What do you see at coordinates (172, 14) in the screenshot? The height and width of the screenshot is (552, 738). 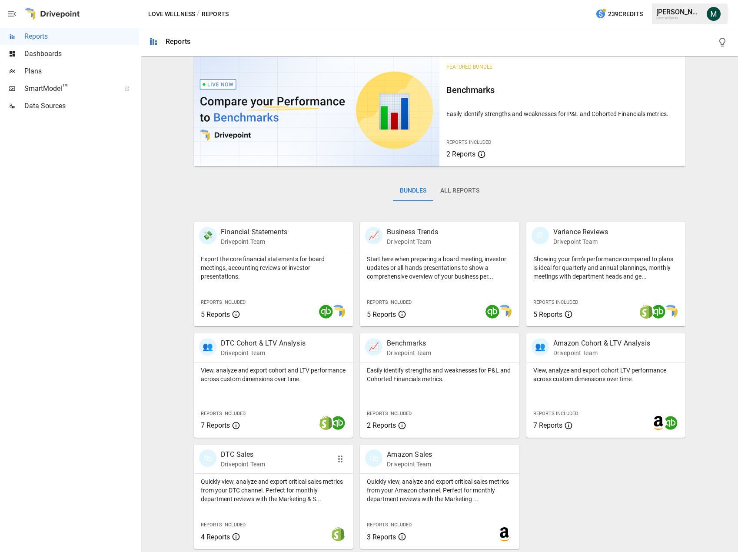 I see `button: Love Wellness` at bounding box center [172, 14].